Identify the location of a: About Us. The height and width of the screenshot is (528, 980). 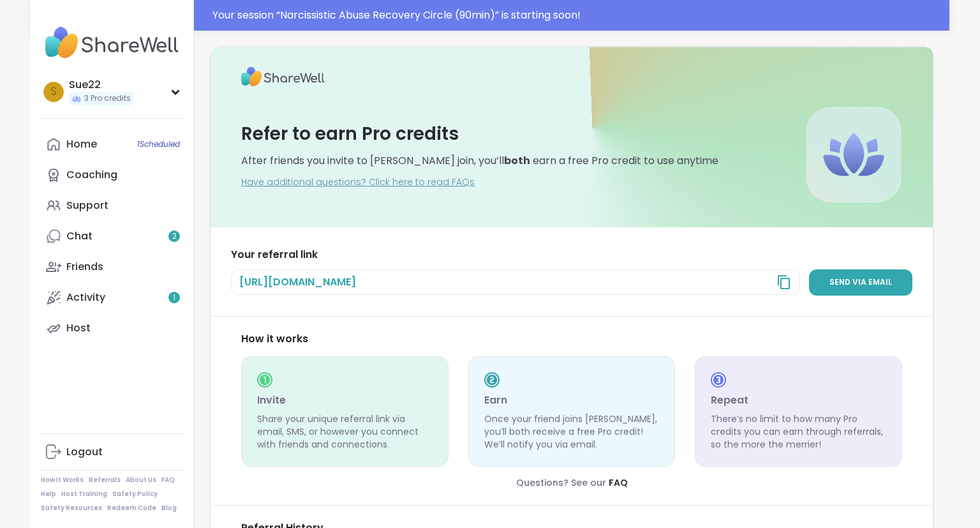
(141, 480).